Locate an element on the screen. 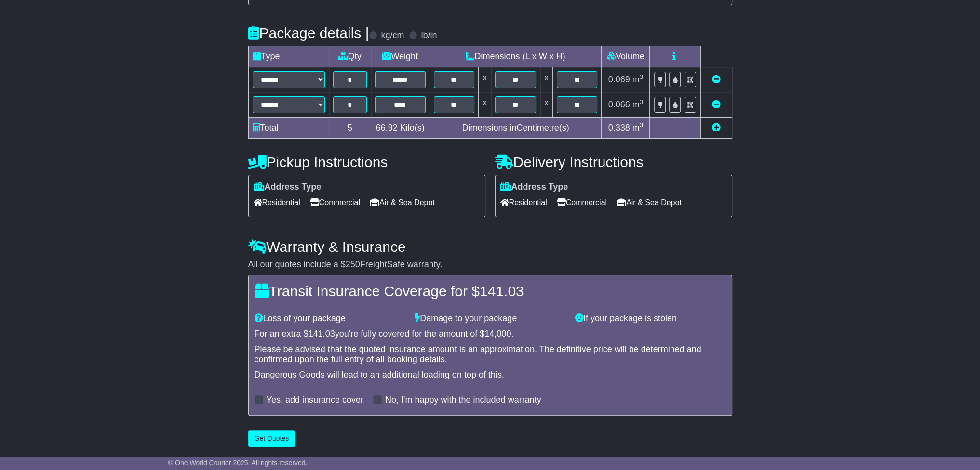  h4: Warranty & Insurance is located at coordinates (490, 247).